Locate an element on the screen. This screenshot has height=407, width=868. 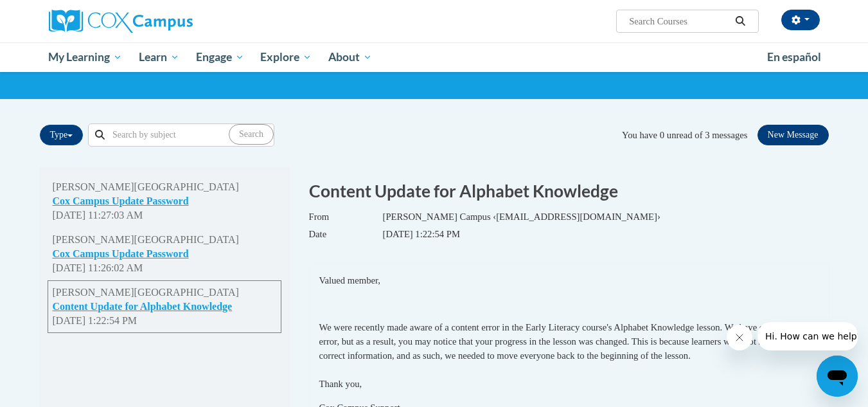
a: About is located at coordinates (350, 57).